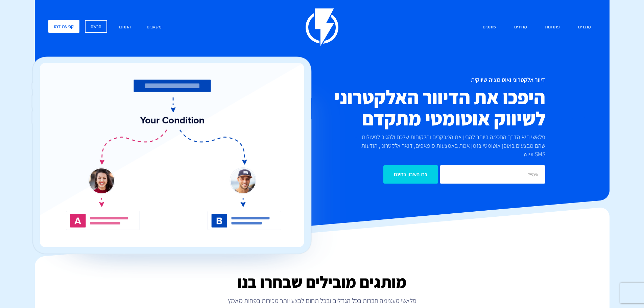 The height and width of the screenshot is (308, 644). Describe the element at coordinates (96, 26) in the screenshot. I see `a: הרשם` at that location.